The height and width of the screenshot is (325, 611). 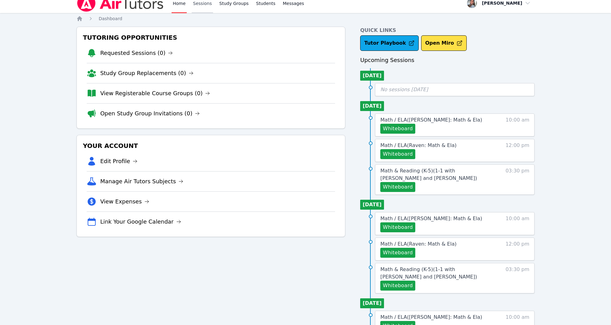 What do you see at coordinates (444, 43) in the screenshot?
I see `button: Open Miro` at bounding box center [444, 43].